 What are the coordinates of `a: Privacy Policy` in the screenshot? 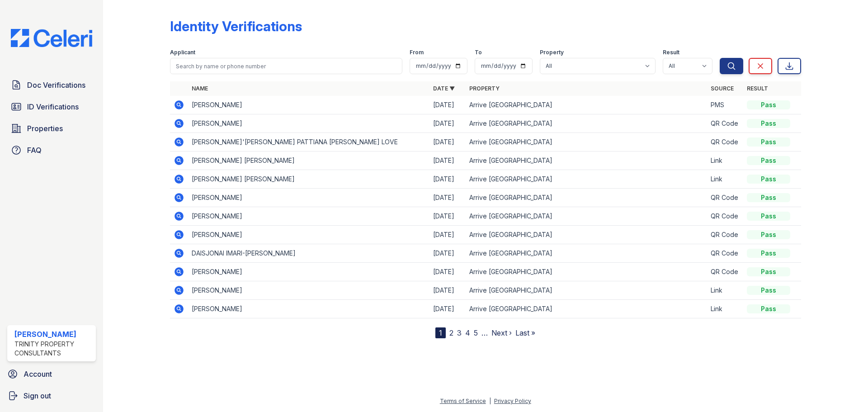 It's located at (513, 400).